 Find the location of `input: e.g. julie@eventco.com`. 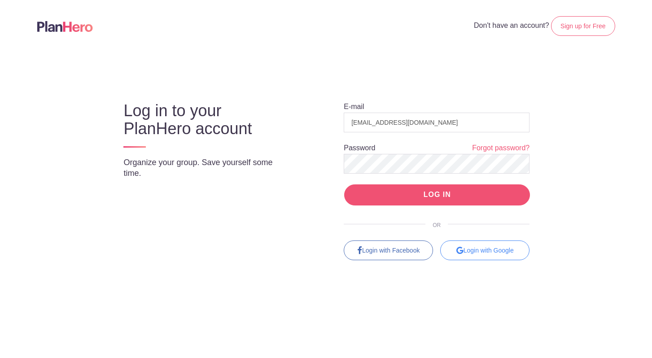

input: e.g. julie@eventco.com is located at coordinates (436, 122).